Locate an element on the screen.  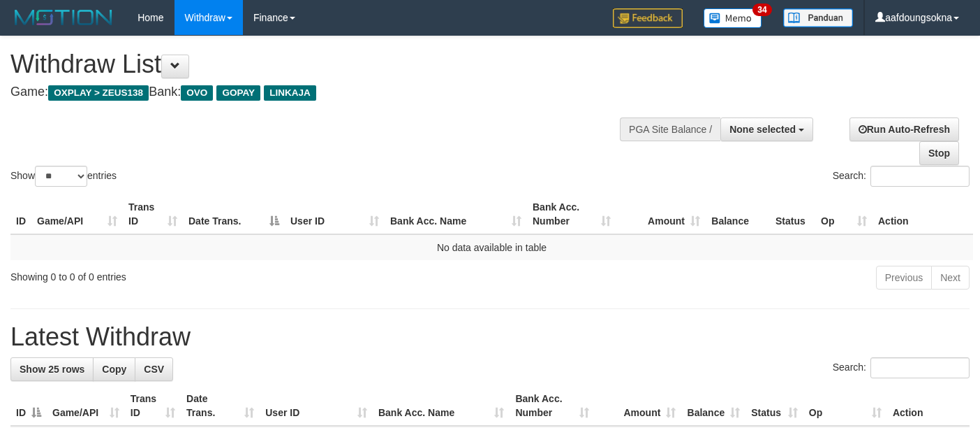
span: OXPLAY > ZEUS138 is located at coordinates (99, 93).